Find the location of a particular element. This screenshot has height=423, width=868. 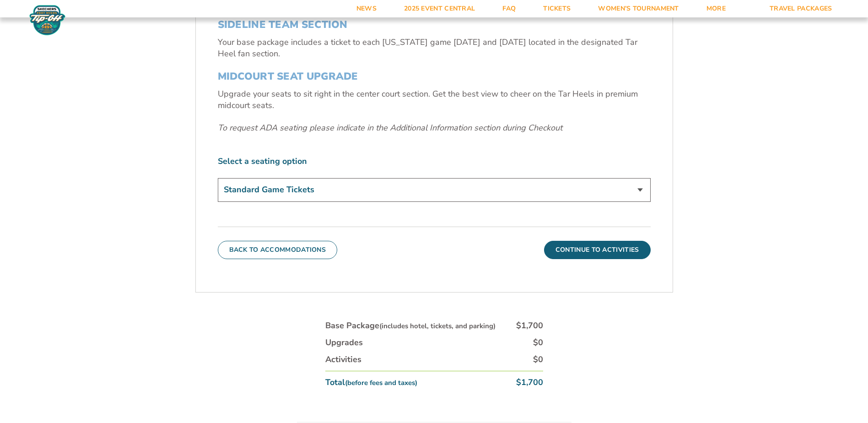

label: Select a seating option is located at coordinates (434, 161).